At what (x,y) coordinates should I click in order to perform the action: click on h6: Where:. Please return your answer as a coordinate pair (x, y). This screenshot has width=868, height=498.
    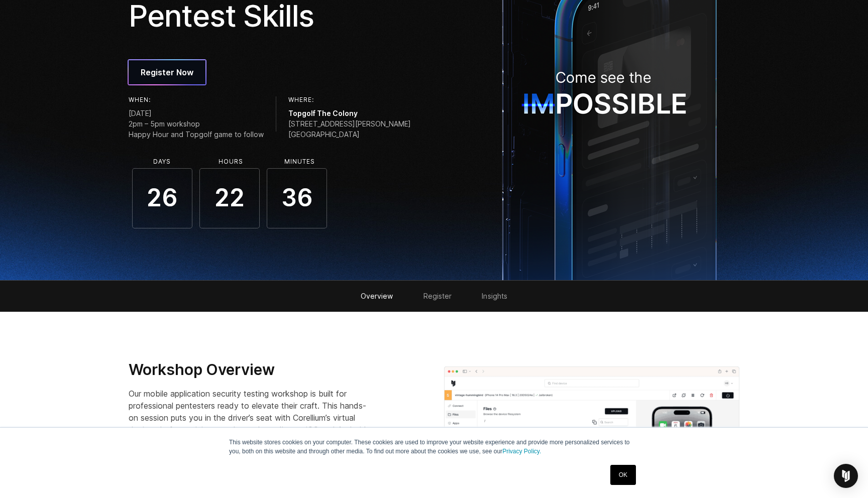
    Looking at the image, I should click on (349, 100).